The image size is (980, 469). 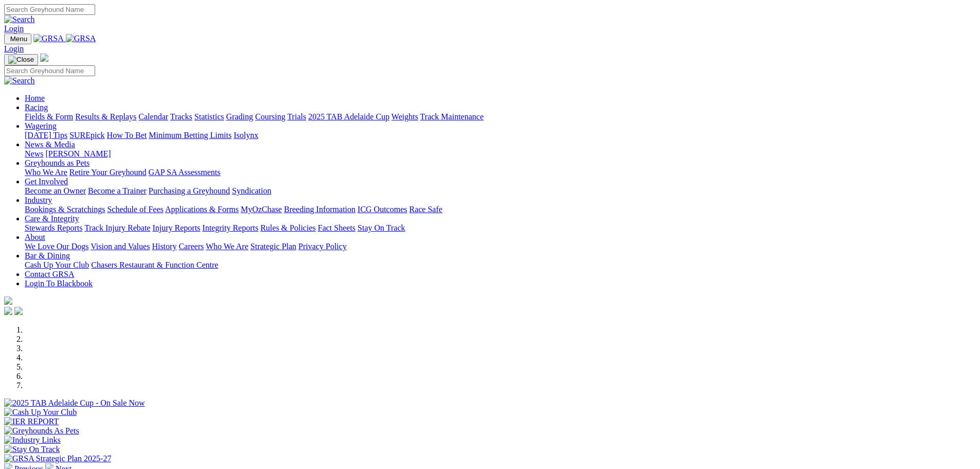 I want to click on a: Integrity Reports, so click(x=230, y=227).